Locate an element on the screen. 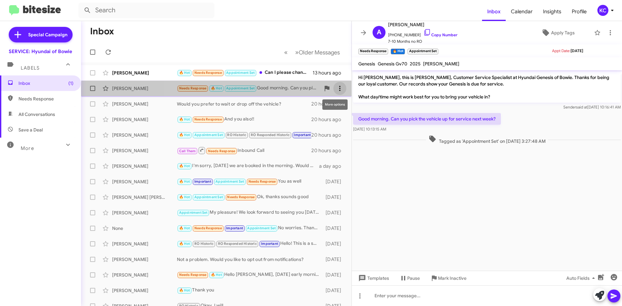  button: Auto Fields is located at coordinates (582, 278).